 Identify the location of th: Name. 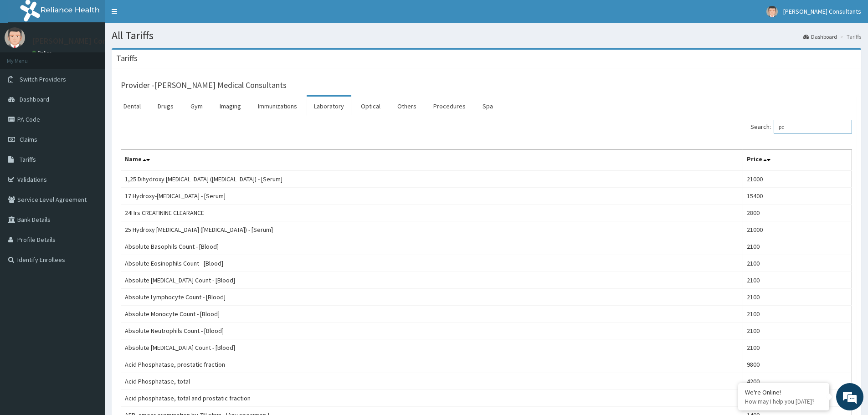
(432, 160).